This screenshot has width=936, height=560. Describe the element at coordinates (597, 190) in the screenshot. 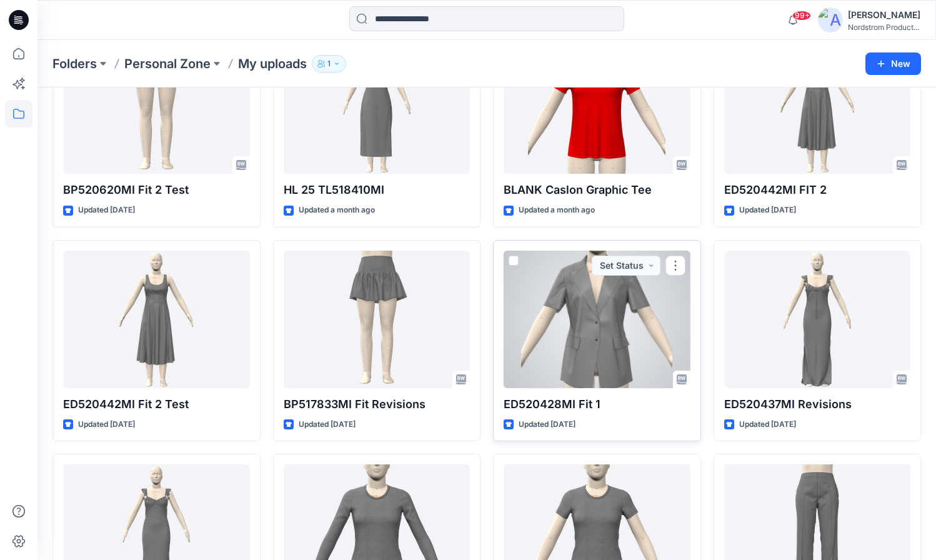

I see `p: BLANK Caslon Graphic Tee` at that location.